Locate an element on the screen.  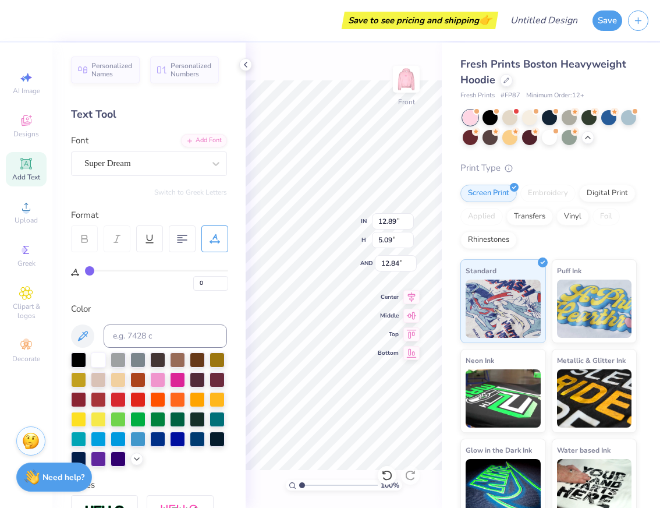
span: Minimum Order: 12 + is located at coordinates (555, 95).